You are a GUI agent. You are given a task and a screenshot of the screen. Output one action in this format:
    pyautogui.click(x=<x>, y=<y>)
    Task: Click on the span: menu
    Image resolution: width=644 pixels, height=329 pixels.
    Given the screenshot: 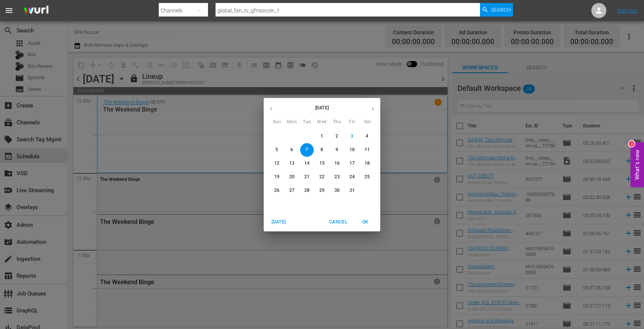 What is the action you would take?
    pyautogui.click(x=9, y=11)
    